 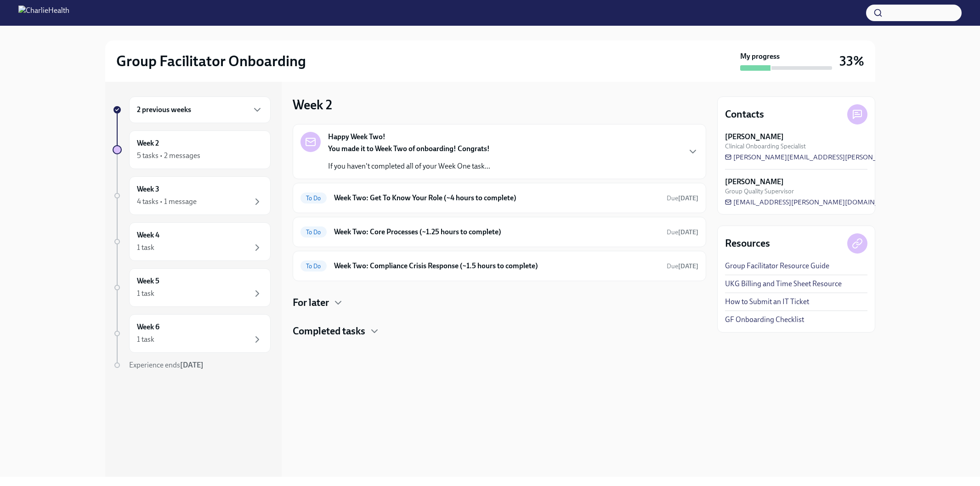 I want to click on a: Week 41 task, so click(x=192, y=242).